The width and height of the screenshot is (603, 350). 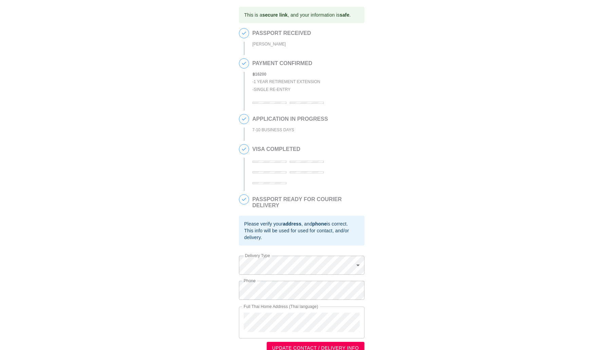 I want to click on b: ฿ 16200, so click(x=259, y=74).